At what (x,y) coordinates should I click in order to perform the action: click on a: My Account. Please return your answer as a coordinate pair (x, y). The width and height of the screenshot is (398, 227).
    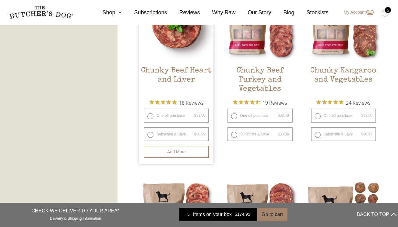
    Looking at the image, I should click on (356, 12).